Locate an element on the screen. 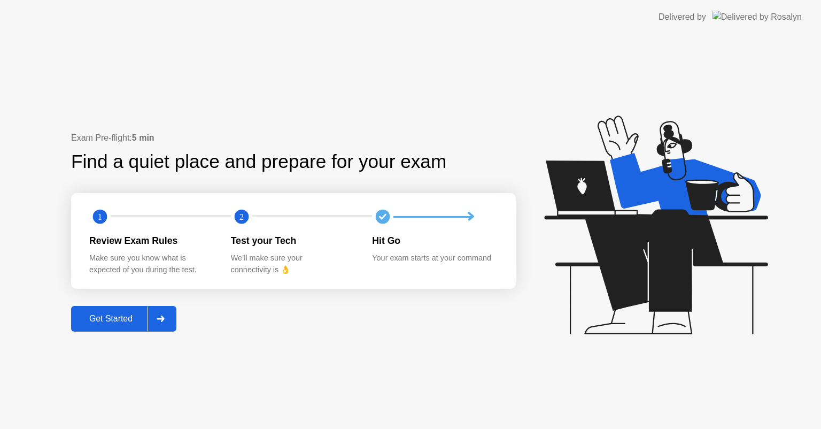 The width and height of the screenshot is (821, 429). div: Your exam starts at your command is located at coordinates (434, 258).